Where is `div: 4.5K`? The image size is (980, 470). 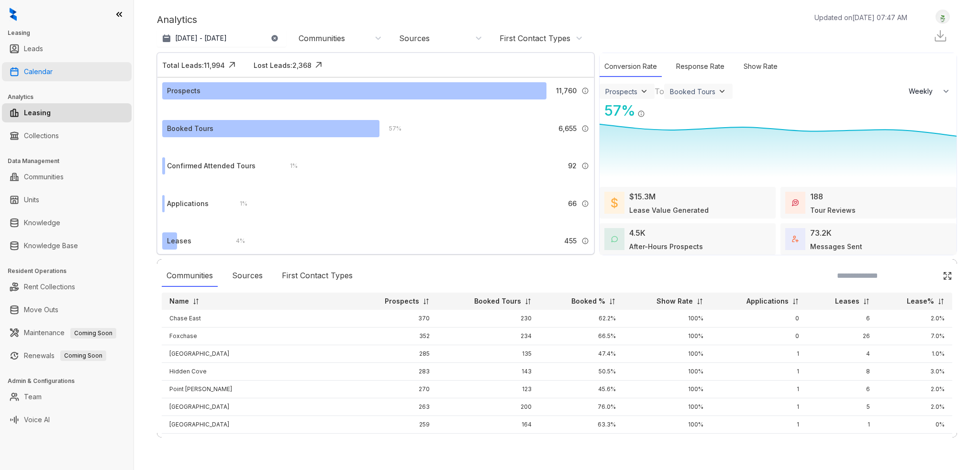
div: 4.5K is located at coordinates (638, 233).